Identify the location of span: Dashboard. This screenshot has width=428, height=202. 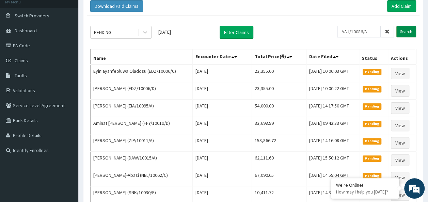
(26, 31).